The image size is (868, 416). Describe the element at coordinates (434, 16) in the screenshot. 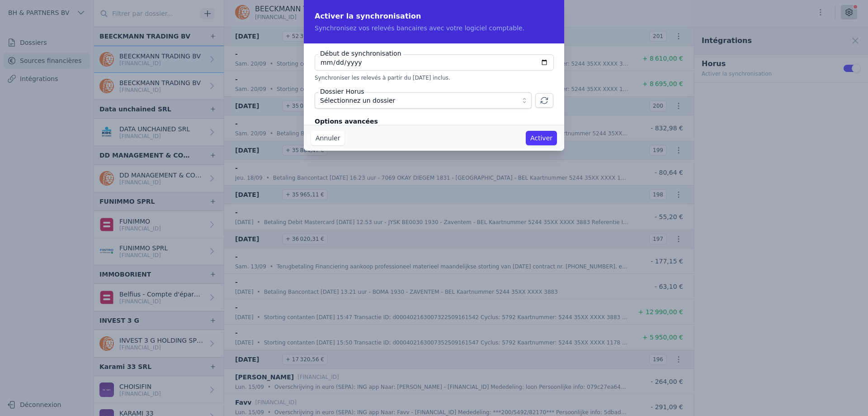

I see `h2: Activer la synchronisation` at that location.